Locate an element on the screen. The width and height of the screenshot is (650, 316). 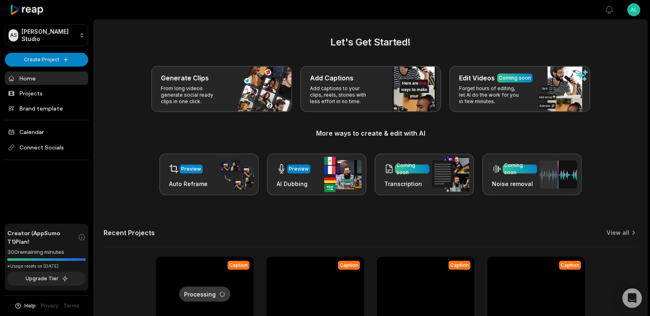
a: Projects is located at coordinates (46, 93).